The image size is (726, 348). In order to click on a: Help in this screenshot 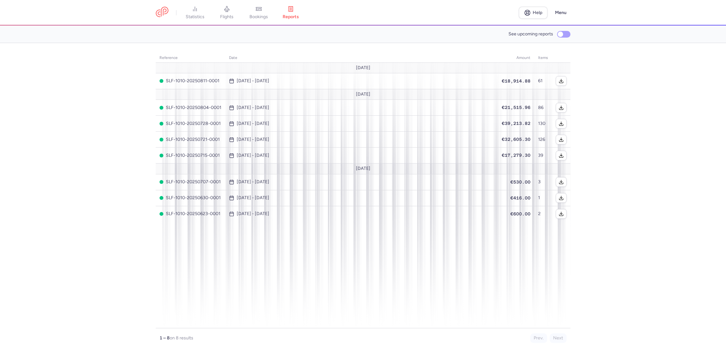, I will do `click(533, 13)`.